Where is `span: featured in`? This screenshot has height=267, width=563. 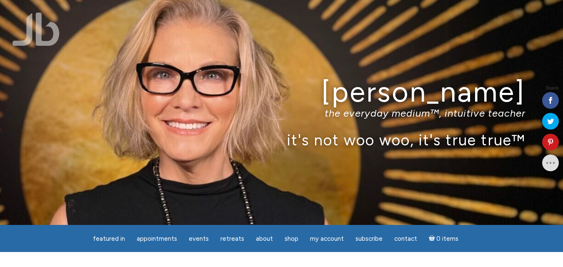
span: featured in is located at coordinates (109, 239).